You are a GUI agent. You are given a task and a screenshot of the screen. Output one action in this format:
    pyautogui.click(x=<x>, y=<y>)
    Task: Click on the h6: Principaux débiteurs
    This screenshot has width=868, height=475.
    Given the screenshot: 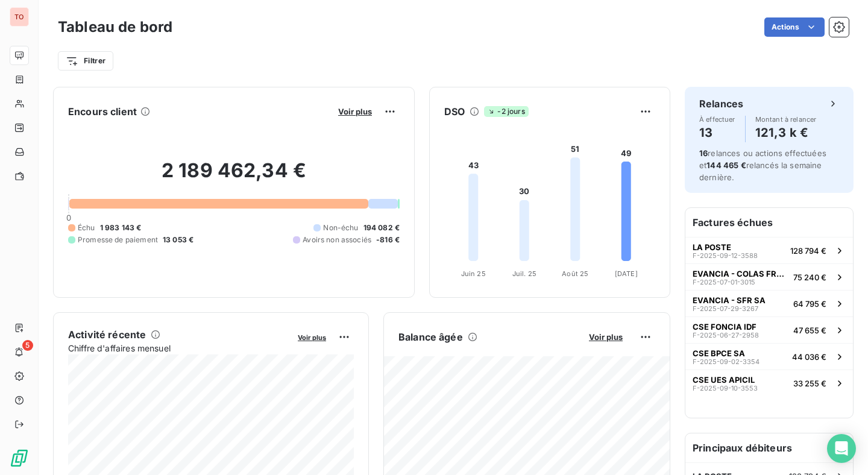 What is the action you would take?
    pyautogui.click(x=770, y=448)
    